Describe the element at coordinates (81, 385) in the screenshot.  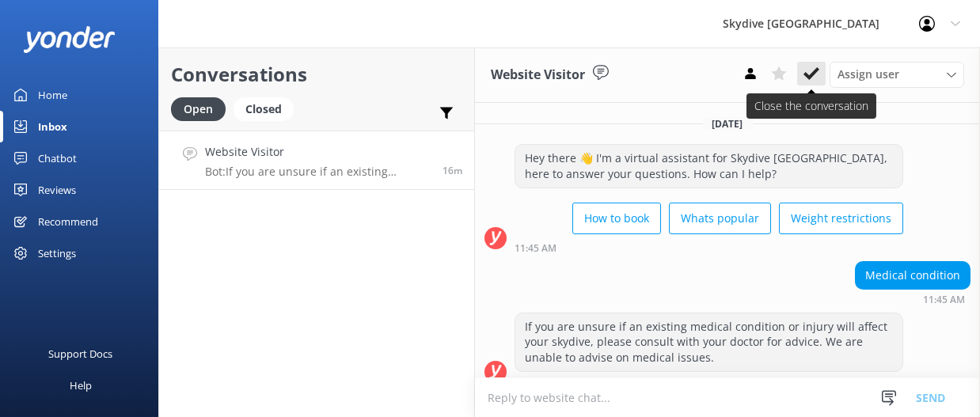
I see `div: Help` at that location.